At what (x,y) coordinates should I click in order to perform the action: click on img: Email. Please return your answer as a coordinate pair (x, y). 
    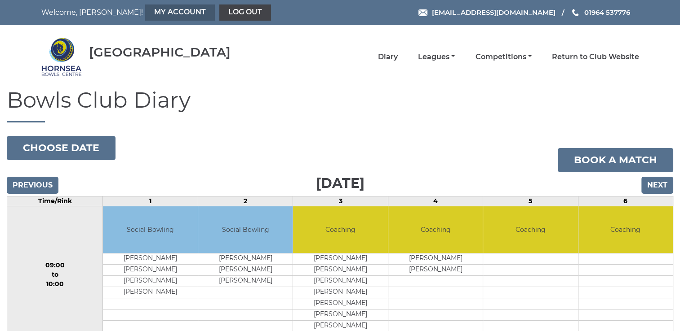
    Looking at the image, I should click on (423, 13).